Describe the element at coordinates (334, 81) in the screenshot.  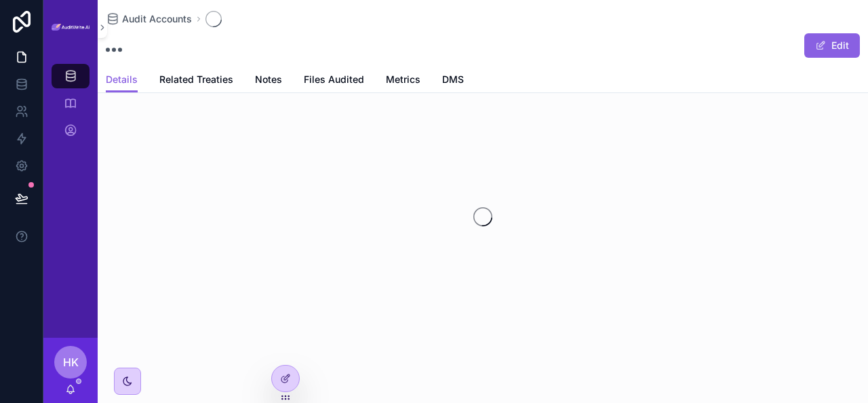
I see `a: Files Audited` at that location.